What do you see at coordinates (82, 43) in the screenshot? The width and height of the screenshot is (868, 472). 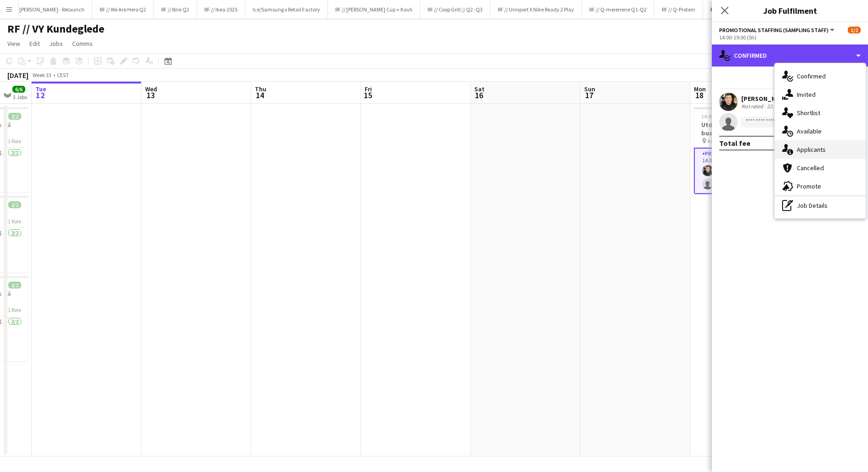 I see `a: Comms` at bounding box center [82, 43].